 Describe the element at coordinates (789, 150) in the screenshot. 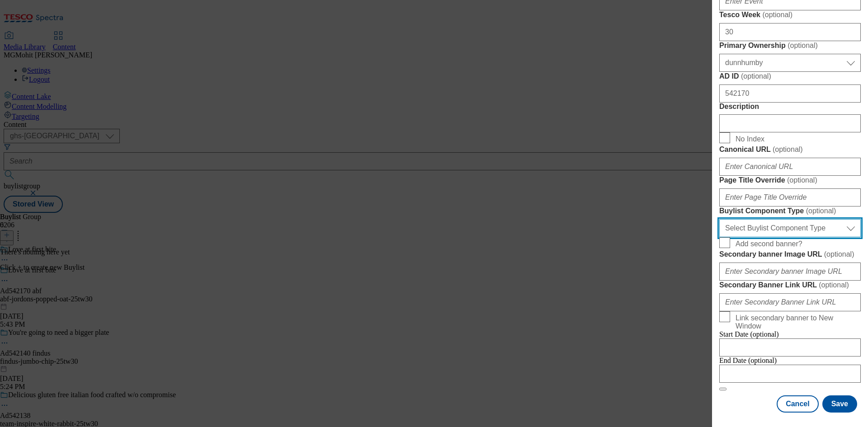

I see `label: Canonical URL` at that location.